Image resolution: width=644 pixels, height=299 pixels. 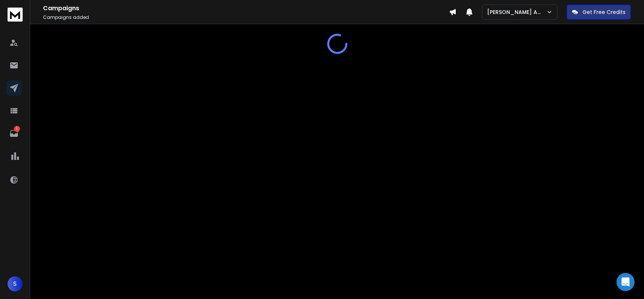 What do you see at coordinates (14, 133) in the screenshot?
I see `a: 1` at bounding box center [14, 133].